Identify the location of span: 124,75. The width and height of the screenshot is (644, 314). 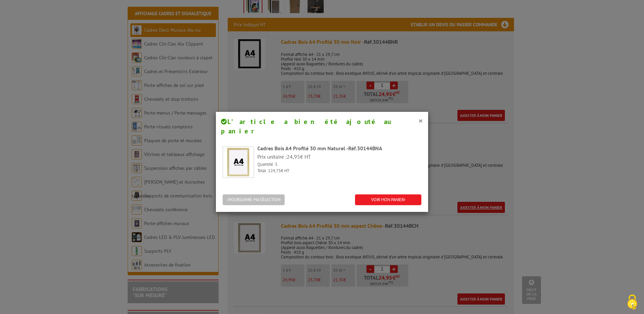
(275, 170).